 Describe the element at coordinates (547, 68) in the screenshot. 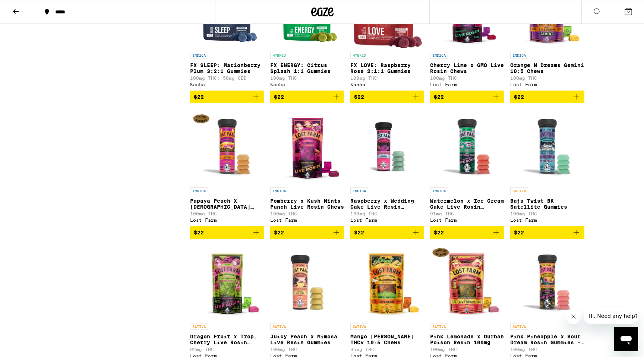

I see `p: Orange N Dreams Gemini 10:5 Chews` at that location.